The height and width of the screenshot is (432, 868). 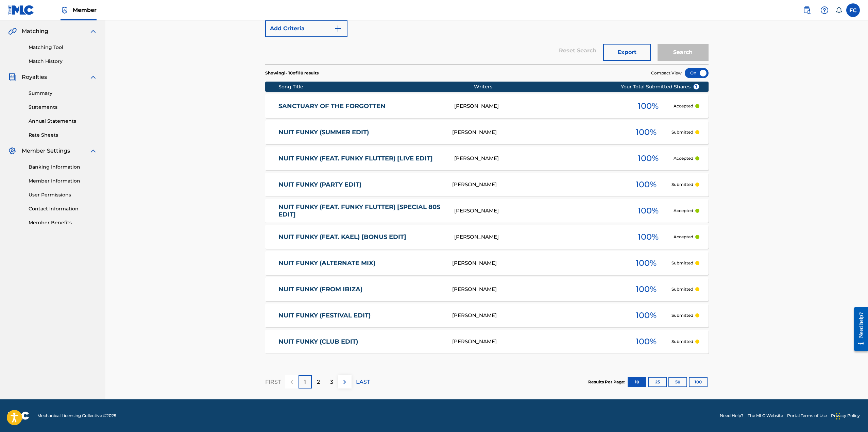 What do you see at coordinates (12, 23) in the screenshot?
I see `div: Need help?` at bounding box center [12, 23].